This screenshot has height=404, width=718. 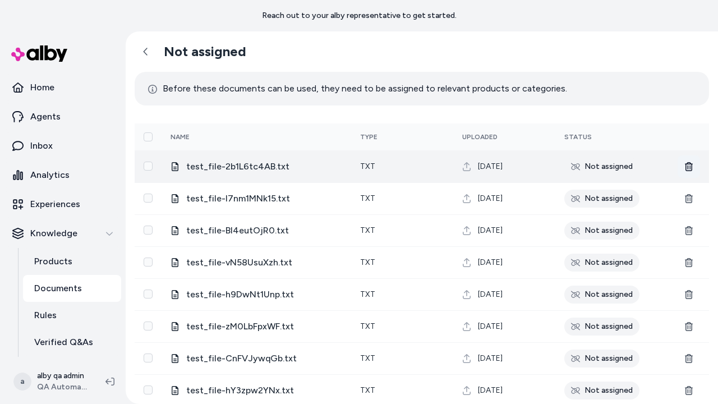 What do you see at coordinates (72, 342) in the screenshot?
I see `a: Verified Q&As` at bounding box center [72, 342].